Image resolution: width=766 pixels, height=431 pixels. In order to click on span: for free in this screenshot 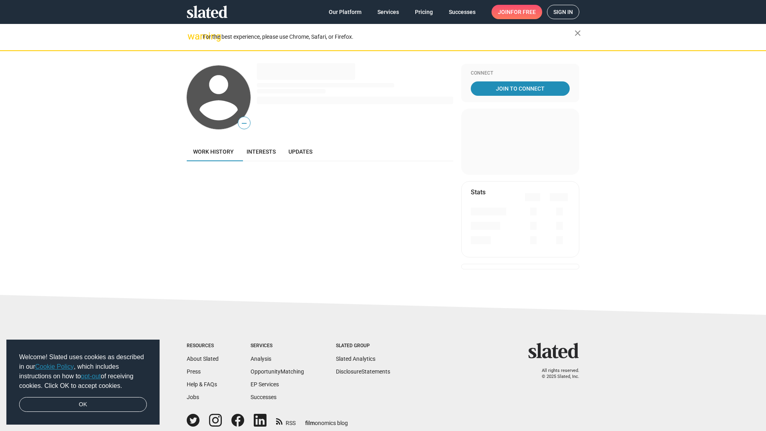, I will do `click(523, 12)`.